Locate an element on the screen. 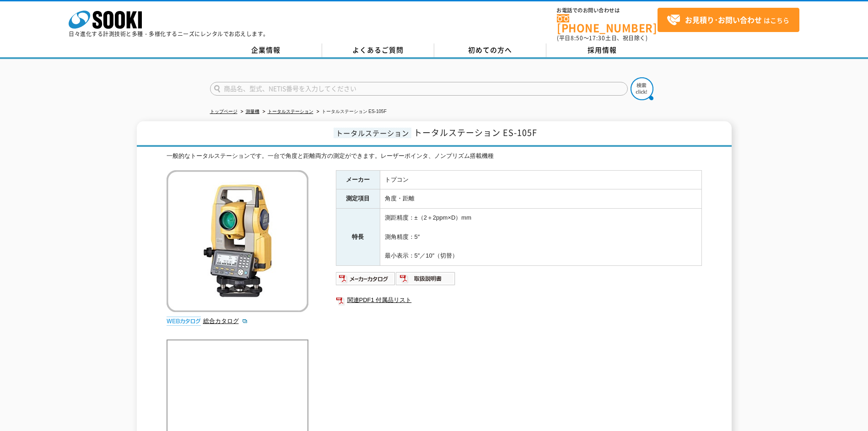 Image resolution: width=868 pixels, height=431 pixels. img: webカタログ is located at coordinates (184, 322).